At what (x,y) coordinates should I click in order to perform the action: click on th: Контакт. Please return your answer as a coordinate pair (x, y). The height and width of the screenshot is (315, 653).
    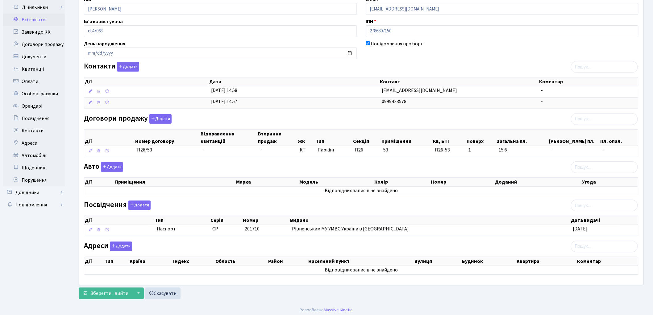
    Looking at the image, I should click on (459, 82).